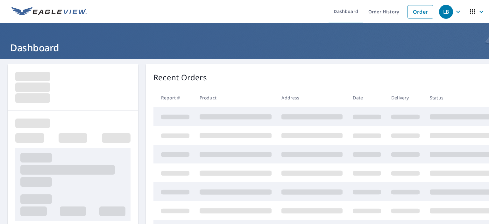 The image size is (489, 224). I want to click on th: Address, so click(312, 97).